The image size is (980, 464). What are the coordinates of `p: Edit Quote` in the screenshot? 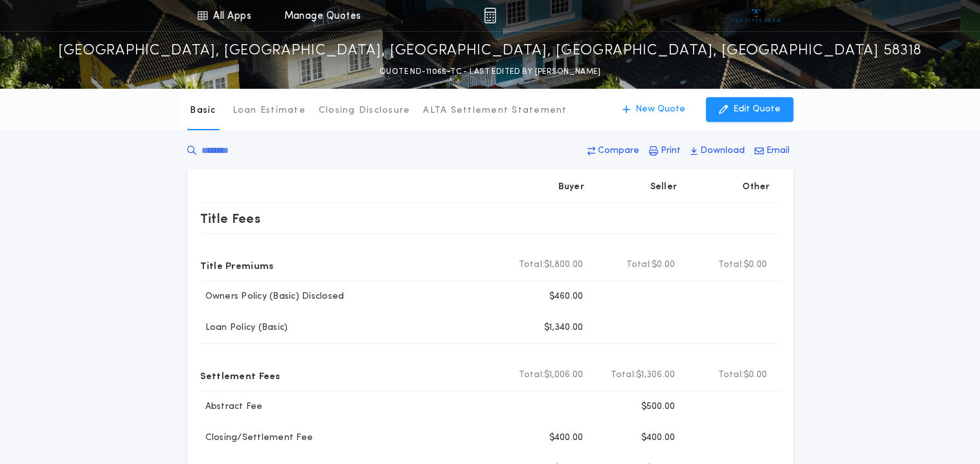 It's located at (756, 109).